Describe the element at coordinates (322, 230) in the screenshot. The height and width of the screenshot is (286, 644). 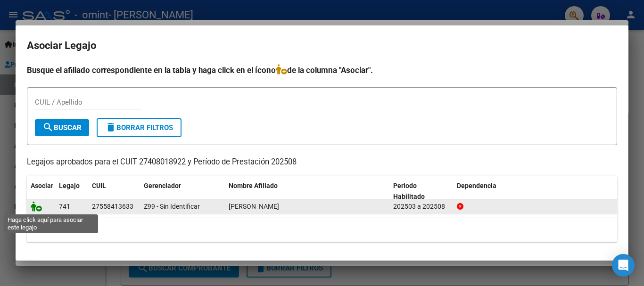
I see `div: 1 registros` at that location.